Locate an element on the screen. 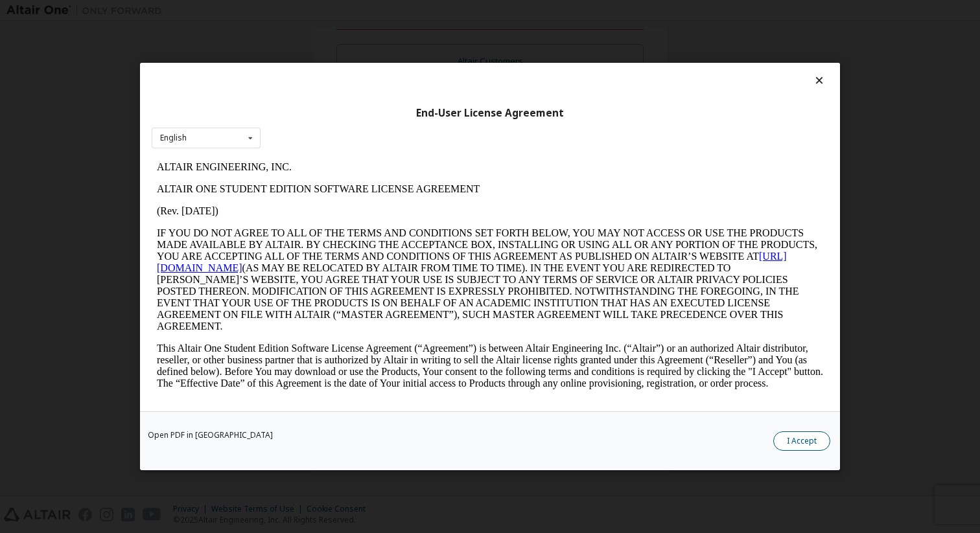 The height and width of the screenshot is (533, 980). div: English is located at coordinates (173, 138).